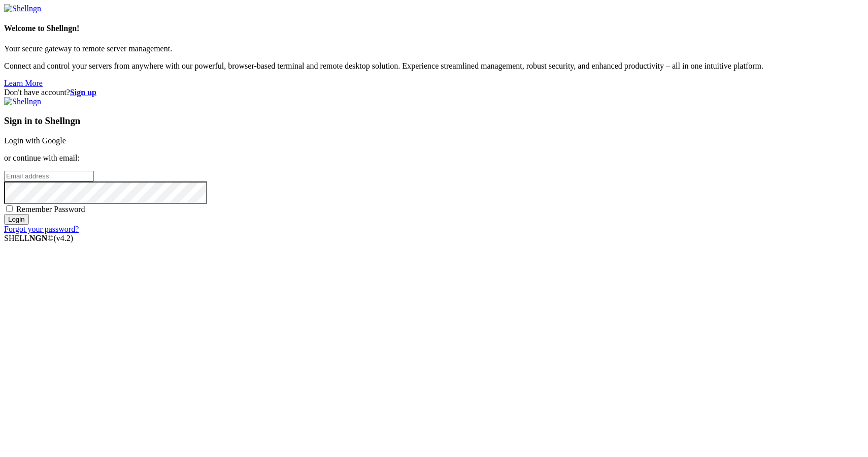 The image size is (868, 457). I want to click on input: Login, so click(16, 219).